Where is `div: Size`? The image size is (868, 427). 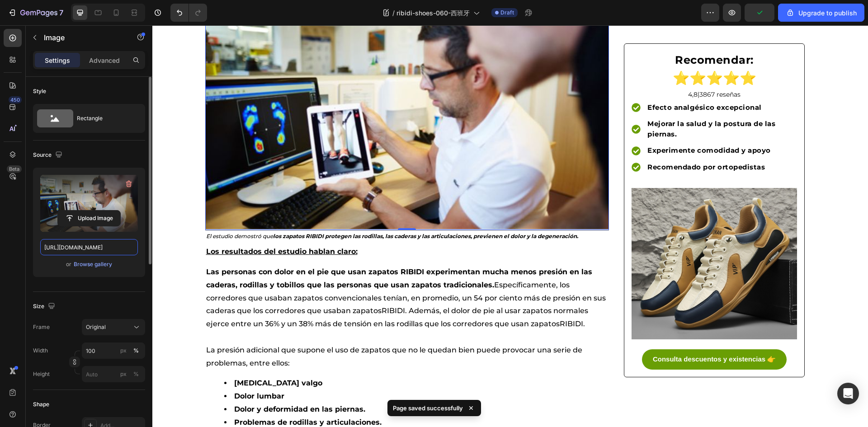
div: Size is located at coordinates (45, 307).